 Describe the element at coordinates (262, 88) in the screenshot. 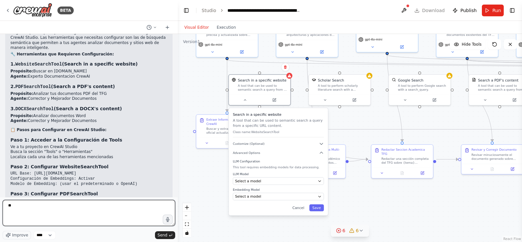

I see `div: A tool that can be used to semantic search a query from a specific URL content.` at that location.